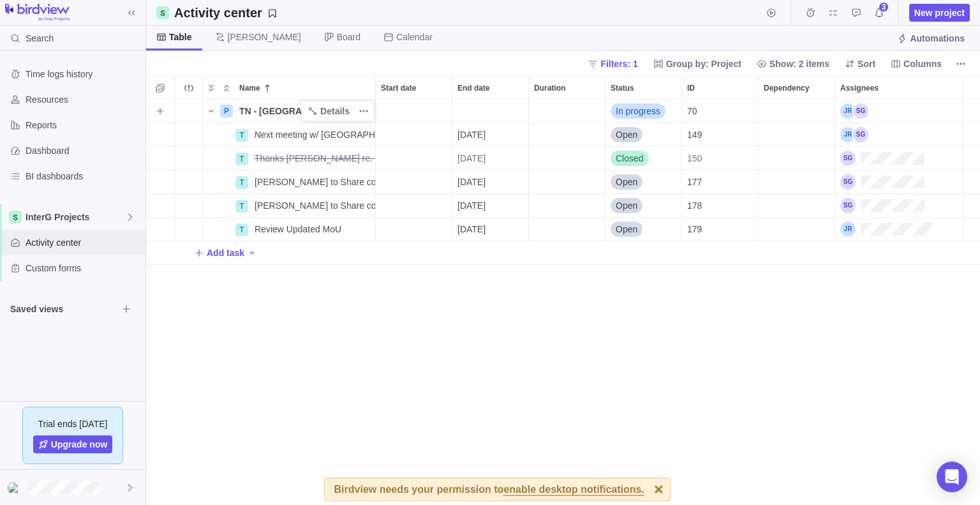  I want to click on span: Search, so click(40, 38).